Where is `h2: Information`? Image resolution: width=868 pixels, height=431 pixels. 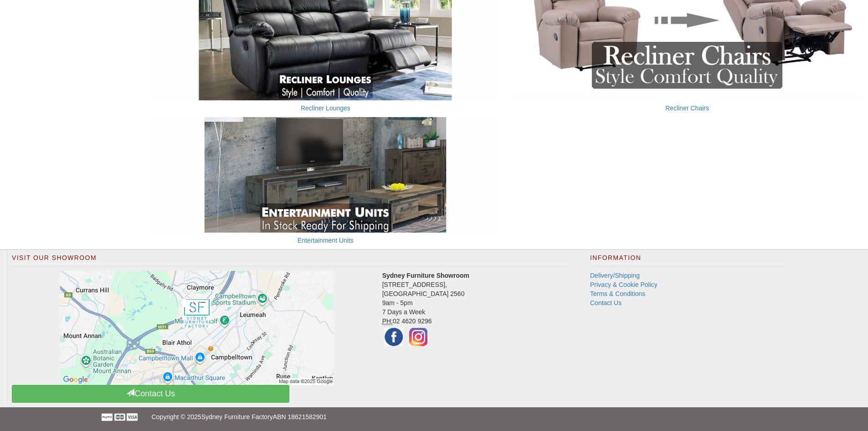 h2: Information is located at coordinates (687, 260).